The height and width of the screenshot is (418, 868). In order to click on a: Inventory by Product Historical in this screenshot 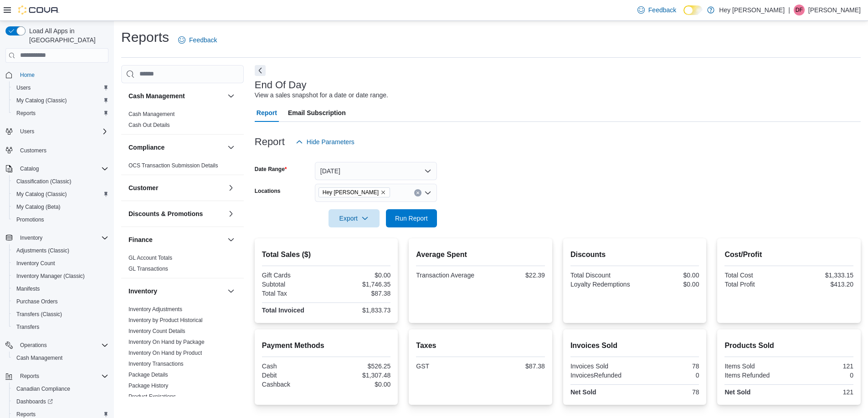, I will do `click(165, 320)`.